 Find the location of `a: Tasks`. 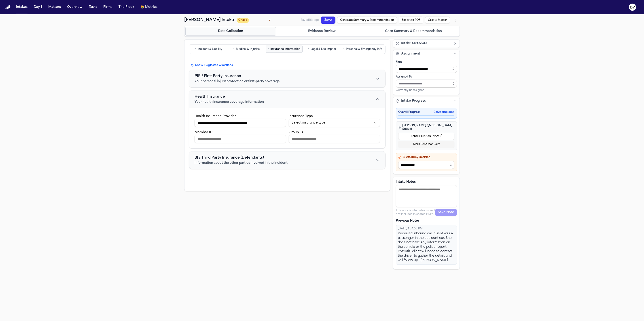

a: Tasks is located at coordinates (93, 7).